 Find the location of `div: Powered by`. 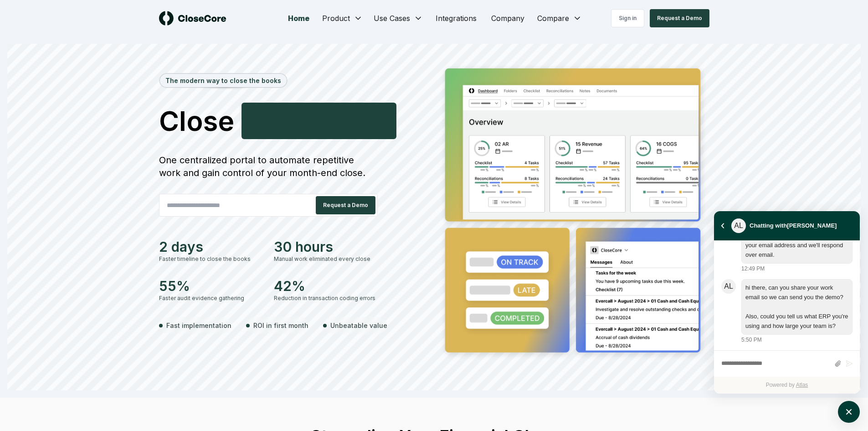

div: Powered by is located at coordinates (787, 385).